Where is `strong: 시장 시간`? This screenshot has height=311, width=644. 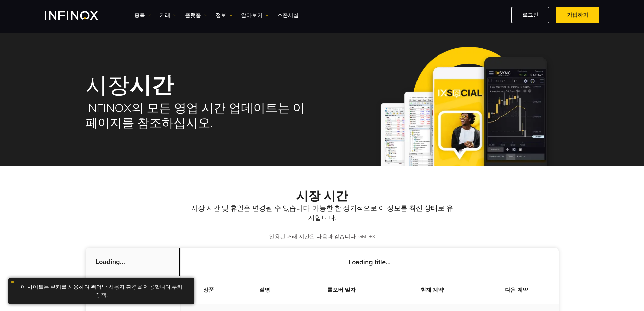
strong: 시장 시간 is located at coordinates (322, 196).